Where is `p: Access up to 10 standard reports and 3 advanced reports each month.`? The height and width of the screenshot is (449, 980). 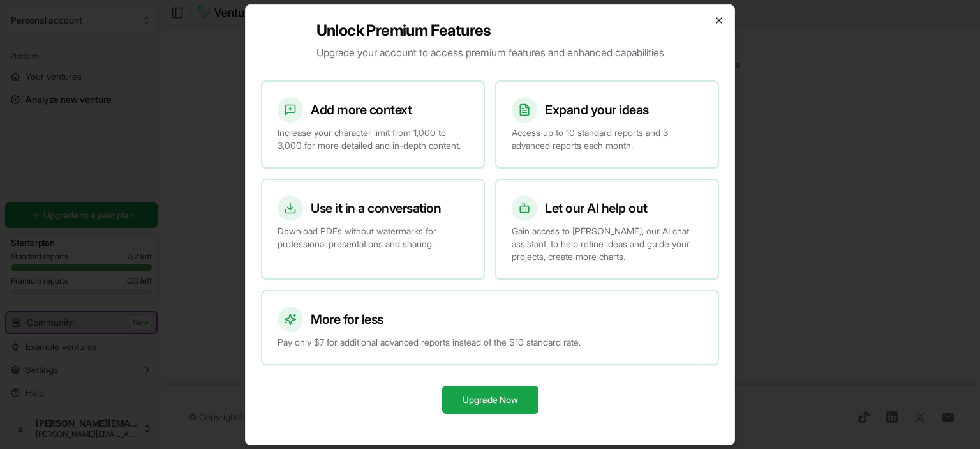
p: Access up to 10 standard reports and 3 advanced reports each month. is located at coordinates (607, 140).